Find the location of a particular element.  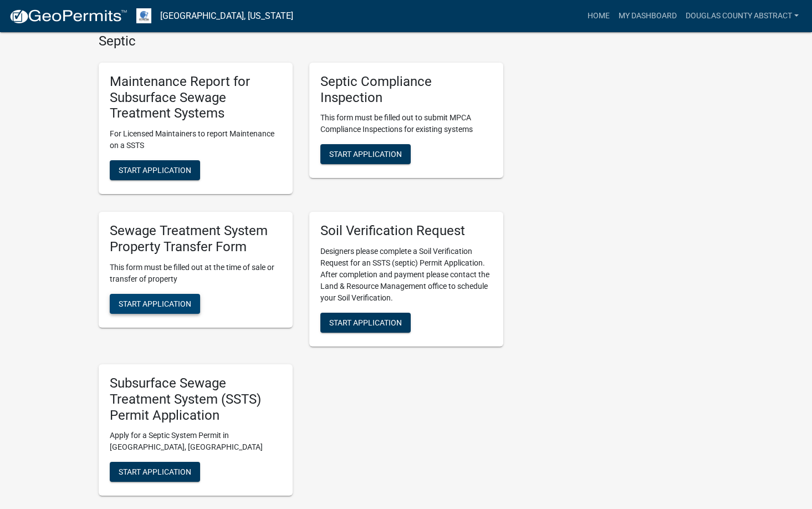

h5: Subsurface Sewage Treatment System (SSTS) Permit Application is located at coordinates (196, 399).